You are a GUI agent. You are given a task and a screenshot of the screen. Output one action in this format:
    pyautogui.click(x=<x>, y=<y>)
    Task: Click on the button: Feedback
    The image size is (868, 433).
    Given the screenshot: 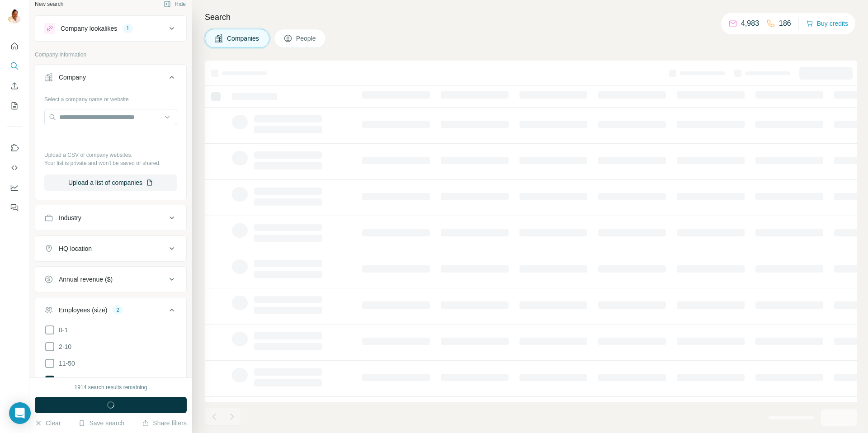 What is the action you would take?
    pyautogui.click(x=15, y=208)
    